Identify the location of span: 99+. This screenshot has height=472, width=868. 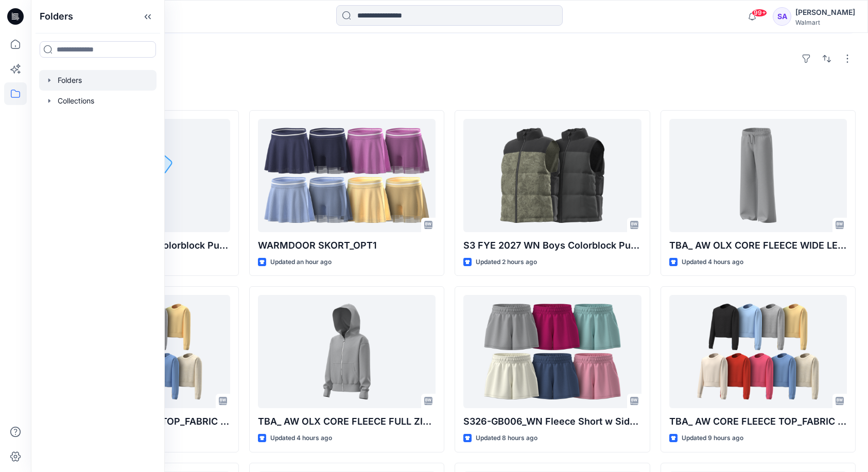
(760, 13).